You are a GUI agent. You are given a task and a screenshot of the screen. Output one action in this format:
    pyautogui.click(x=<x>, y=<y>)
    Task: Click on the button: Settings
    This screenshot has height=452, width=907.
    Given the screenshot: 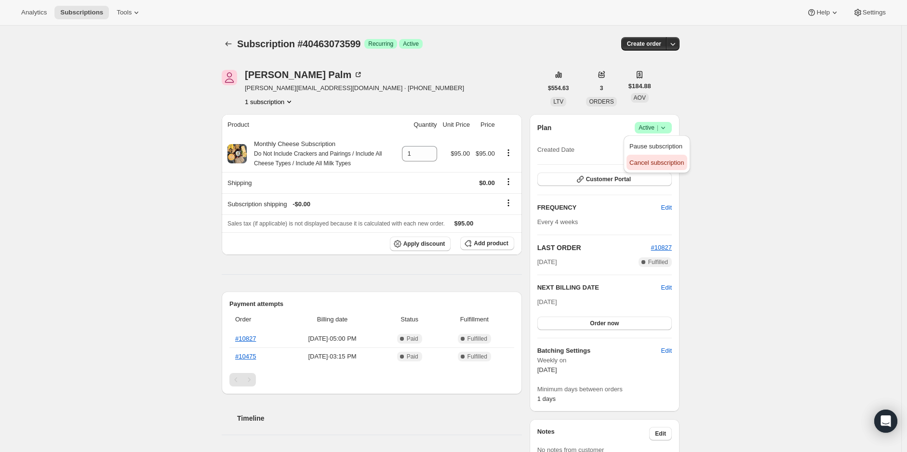 What is the action you would take?
    pyautogui.click(x=869, y=13)
    